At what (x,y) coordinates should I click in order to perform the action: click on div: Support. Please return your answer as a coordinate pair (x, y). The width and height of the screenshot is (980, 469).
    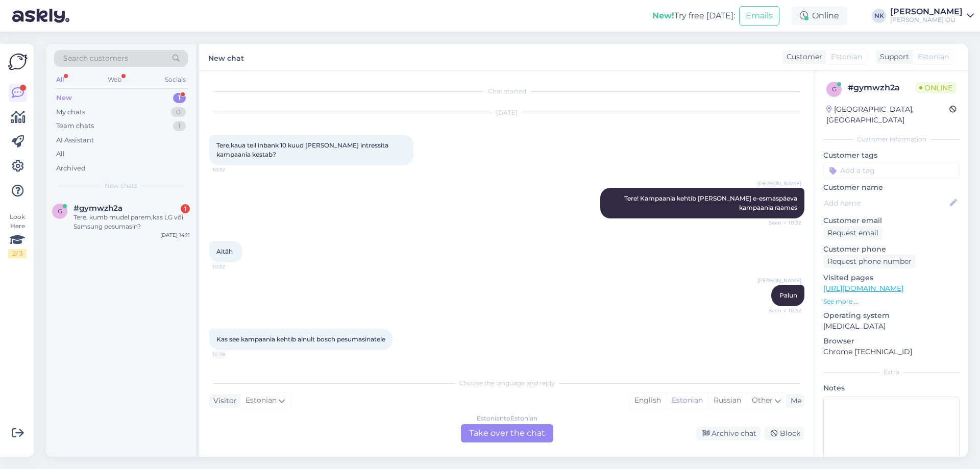
    Looking at the image, I should click on (892, 56).